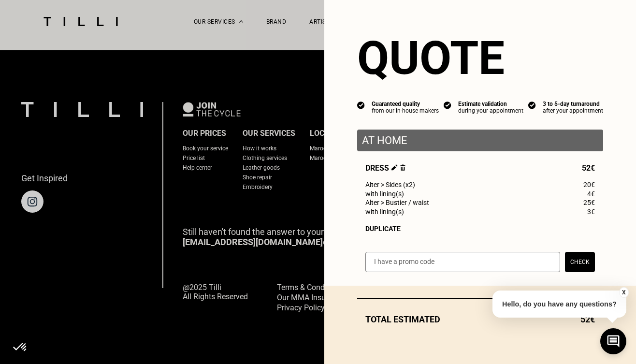  Describe the element at coordinates (397, 202) in the screenshot. I see `span: Alter > Bustier / waist` at that location.